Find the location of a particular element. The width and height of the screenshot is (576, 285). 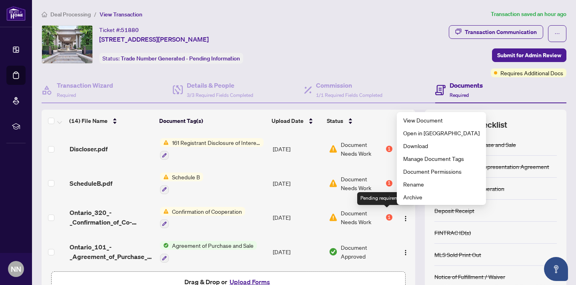

div: Deposit Receipt is located at coordinates (454, 210).